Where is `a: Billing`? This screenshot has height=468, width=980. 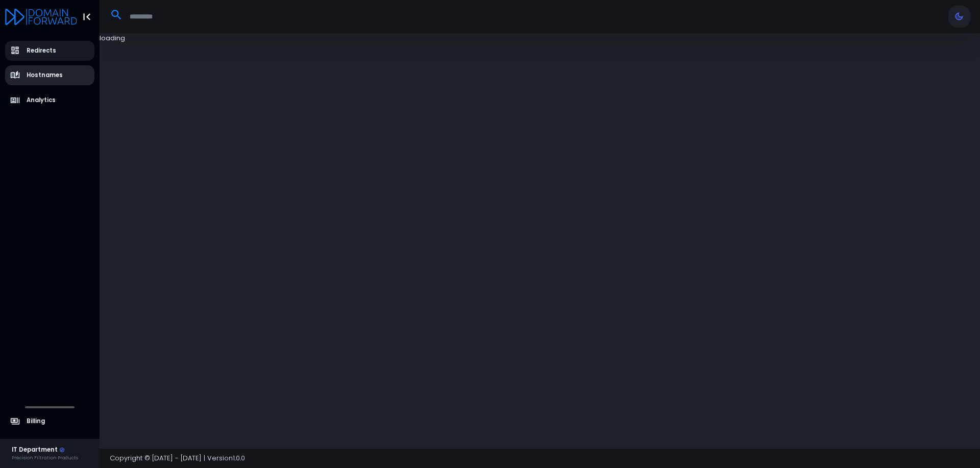 a: Billing is located at coordinates (50, 421).